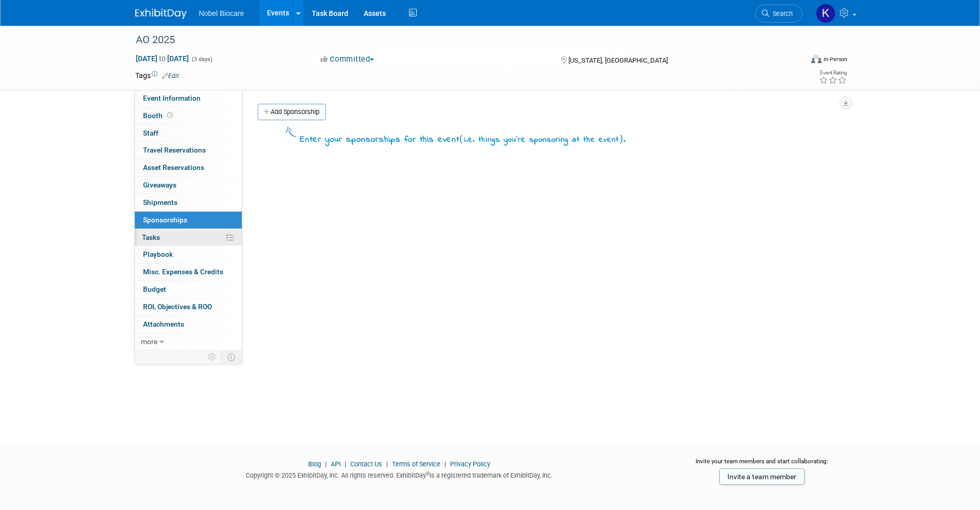  Describe the element at coordinates (165, 220) in the screenshot. I see `span: Sponsorships` at that location.